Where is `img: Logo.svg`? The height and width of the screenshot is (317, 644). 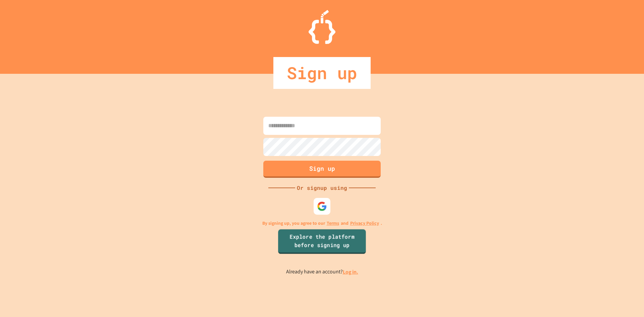 img: Logo.svg is located at coordinates (322, 27).